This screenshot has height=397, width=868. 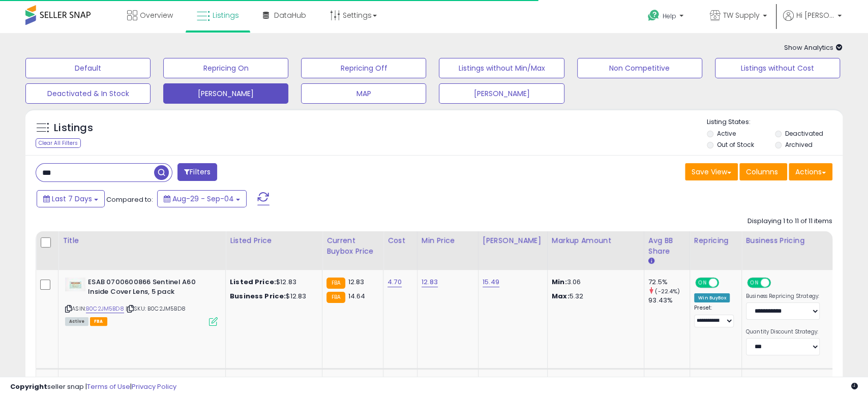 What do you see at coordinates (93, 387) in the screenshot?
I see `div: seller snap | |` at bounding box center [93, 387].